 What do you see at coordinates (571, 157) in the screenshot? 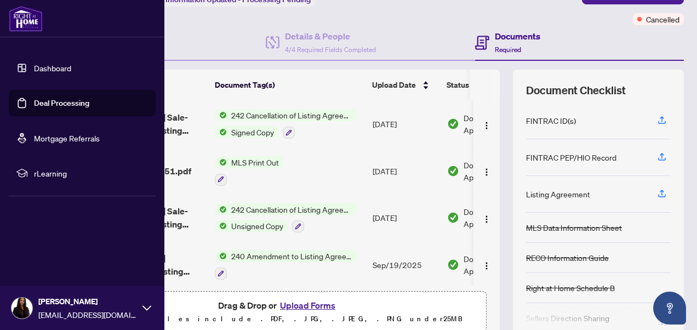
I see `div: FINTRAC PEP/HIO Record` at bounding box center [571, 157].